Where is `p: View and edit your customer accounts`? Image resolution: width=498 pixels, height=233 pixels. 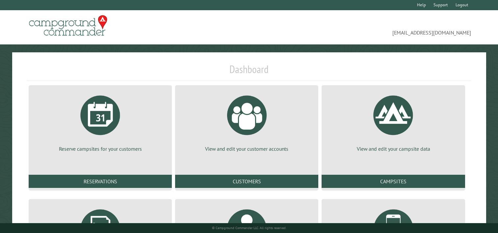 p: View and edit your customer accounts is located at coordinates (247, 149).